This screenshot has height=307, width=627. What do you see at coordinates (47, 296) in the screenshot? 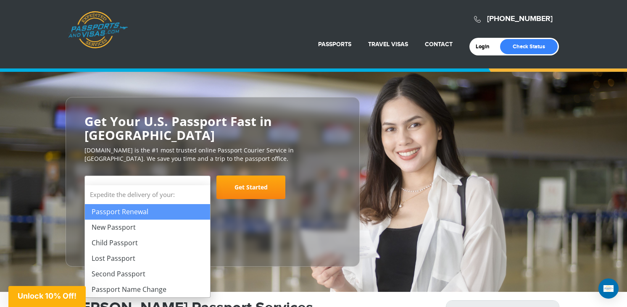
I see `span: Unlock 10% Off!` at bounding box center [47, 296].